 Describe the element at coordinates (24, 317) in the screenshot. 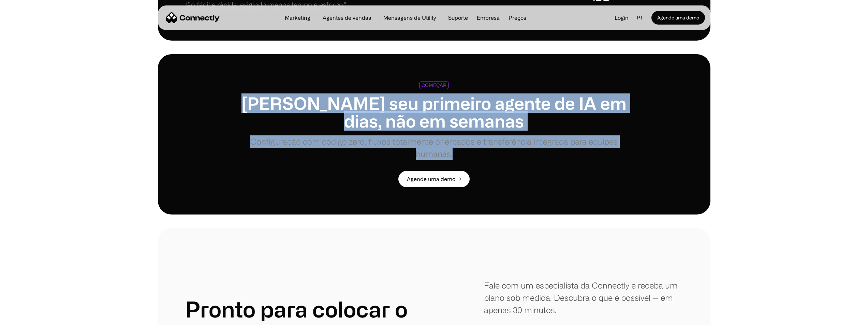

I see `aside: Language selected: Português (Brasil)` at that location.